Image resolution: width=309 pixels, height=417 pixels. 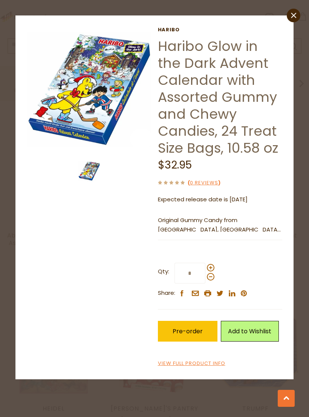 I want to click on a: Haribo Glow in the Dark Advent Calendar with Assorted Gummy and Chewy Candies, 24 Treat Size Bags..., so click(x=218, y=97).